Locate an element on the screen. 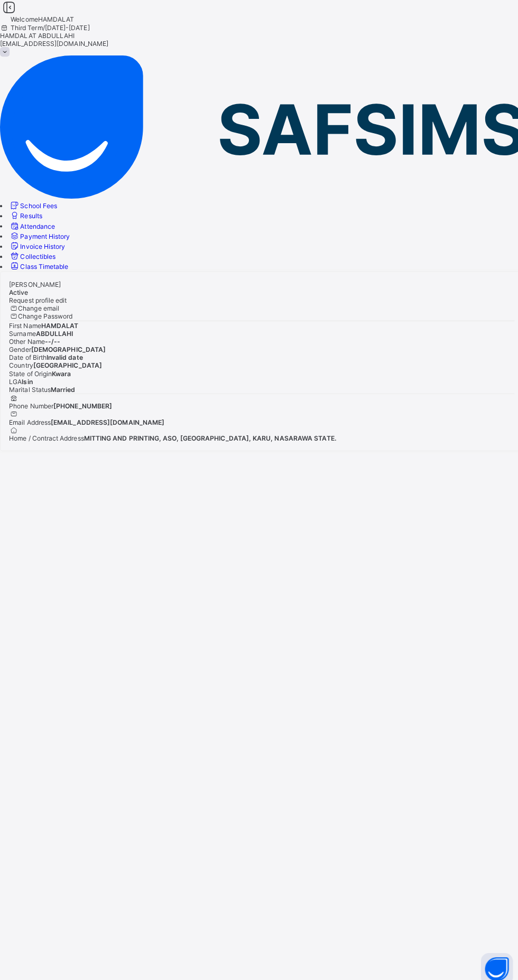 This screenshot has height=980, width=518. span: Payment History is located at coordinates (45, 233).